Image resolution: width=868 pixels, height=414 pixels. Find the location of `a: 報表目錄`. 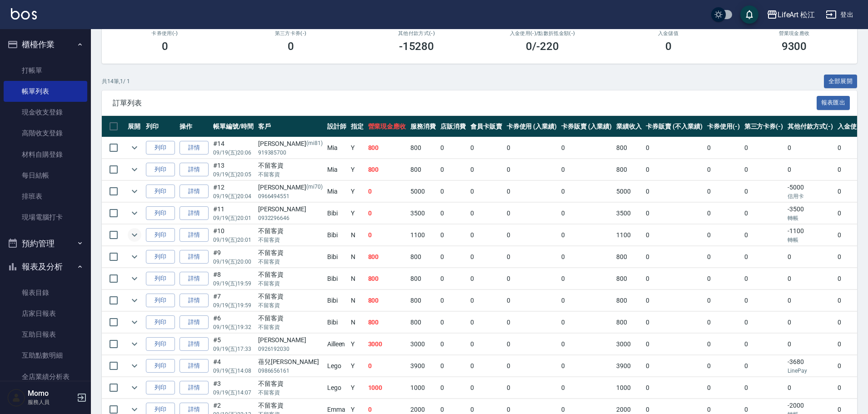

a: 報表目錄 is located at coordinates (45, 292).